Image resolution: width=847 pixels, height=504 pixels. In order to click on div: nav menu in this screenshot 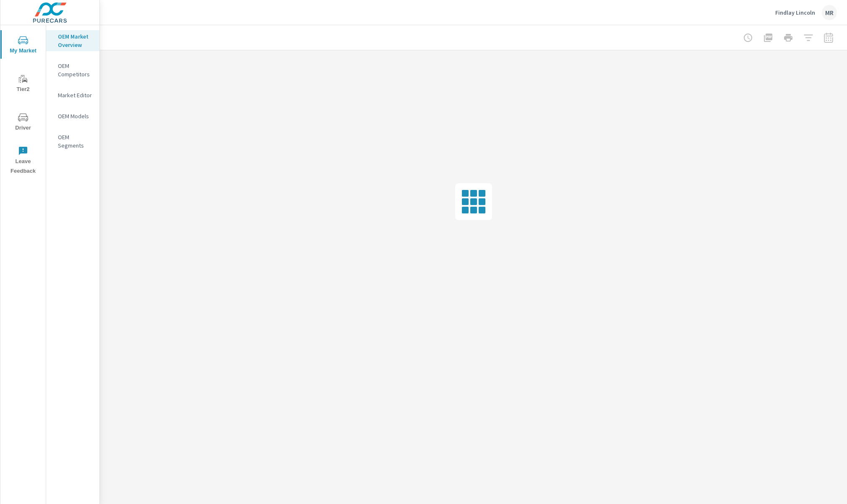, I will do `click(23, 102)`.